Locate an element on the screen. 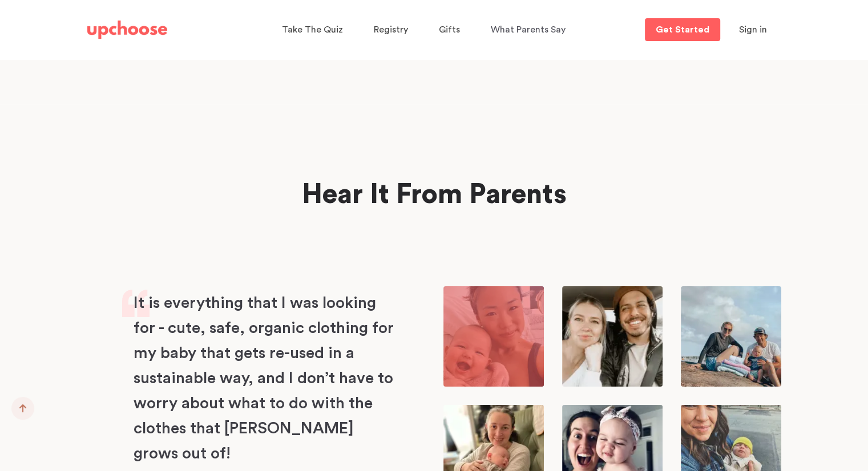  a: UpChoose is located at coordinates (127, 29).